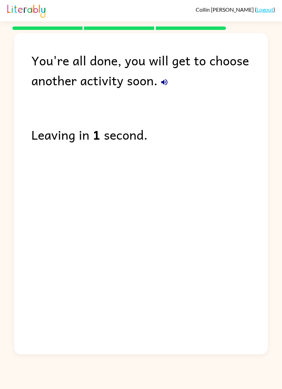  I want to click on div: You're all done, you will get to choose another activity soon., so click(149, 70).